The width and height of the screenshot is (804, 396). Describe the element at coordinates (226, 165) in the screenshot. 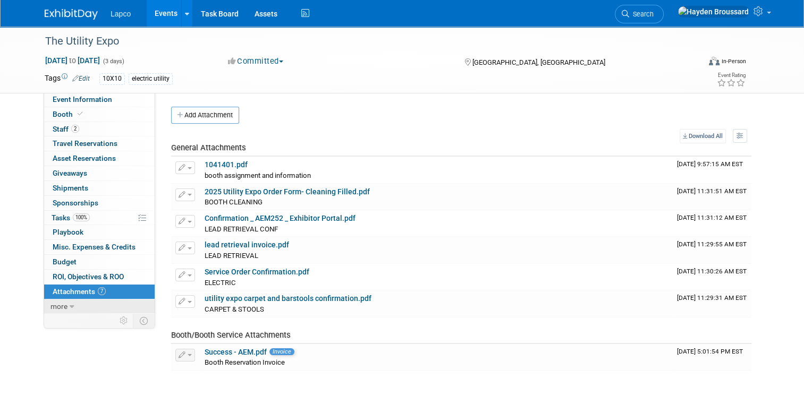

I see `a: 1041401.pdf` at that location.